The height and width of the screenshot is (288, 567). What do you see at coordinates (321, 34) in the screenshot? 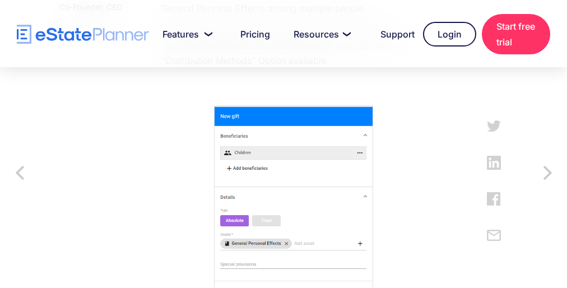
I see `a: Resources` at bounding box center [321, 34].